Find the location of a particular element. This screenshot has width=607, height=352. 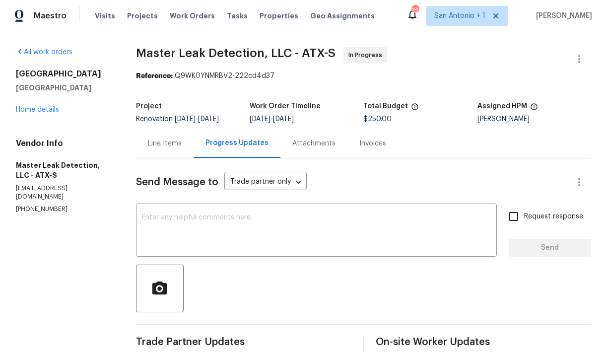

span: Tasks is located at coordinates (237, 16).